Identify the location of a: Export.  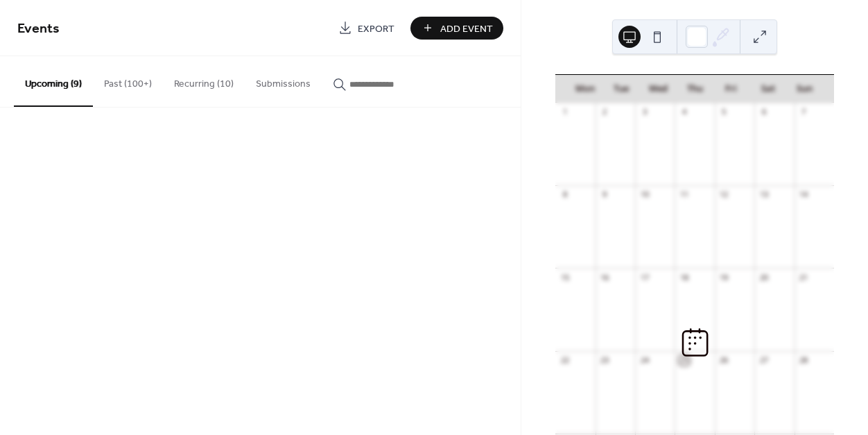
(366, 28).